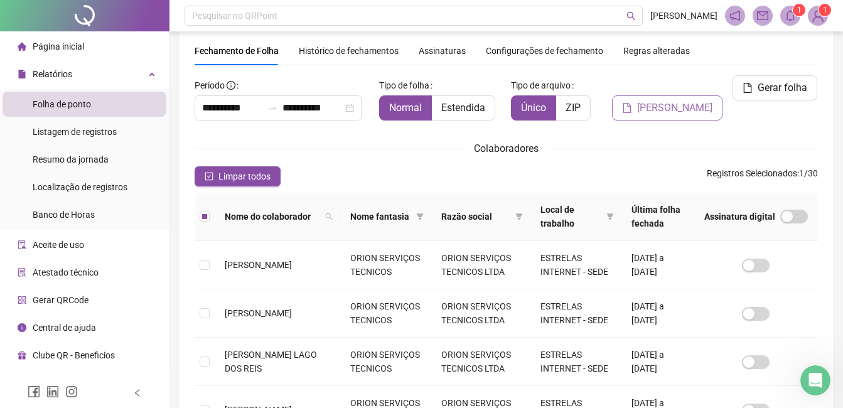 This screenshot has width=843, height=408. What do you see at coordinates (273, 217) in the screenshot?
I see `span: Nome do colaborador` at bounding box center [273, 217].